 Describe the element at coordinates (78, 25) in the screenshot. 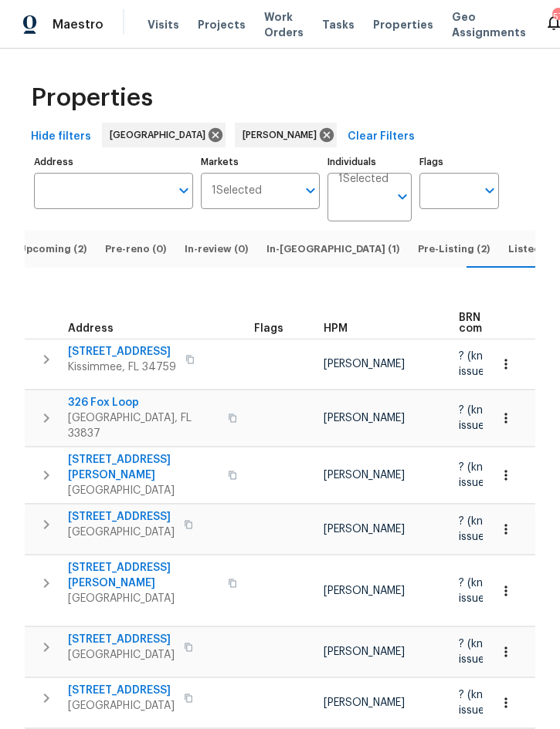

I see `span: Maestro` at that location.